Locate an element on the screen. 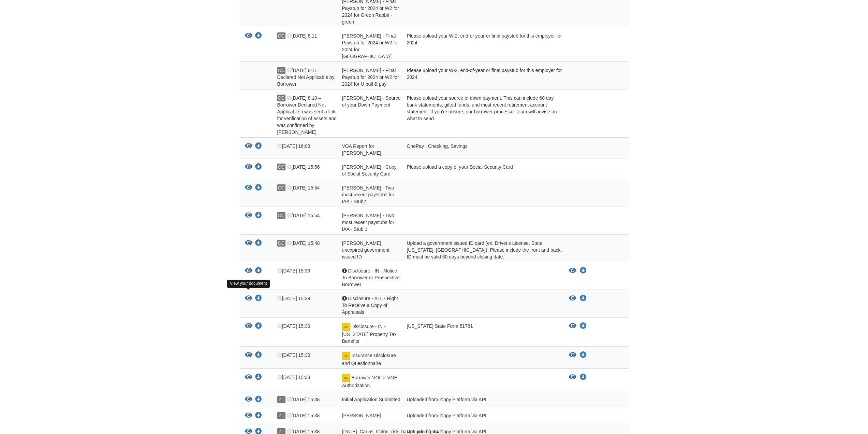 Image resolution: width=868 pixels, height=434 pixels. button: View Carlos Colon - Valid, unexpired government issued ID is located at coordinates (249, 243).